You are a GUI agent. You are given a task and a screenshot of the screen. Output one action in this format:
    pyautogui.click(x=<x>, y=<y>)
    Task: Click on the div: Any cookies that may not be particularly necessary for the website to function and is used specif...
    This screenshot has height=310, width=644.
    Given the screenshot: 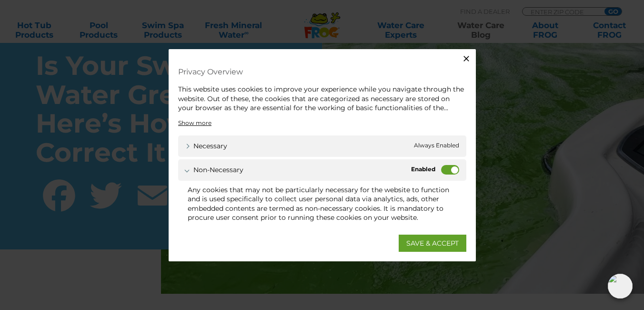 What is the action you would take?
    pyautogui.click(x=322, y=204)
    